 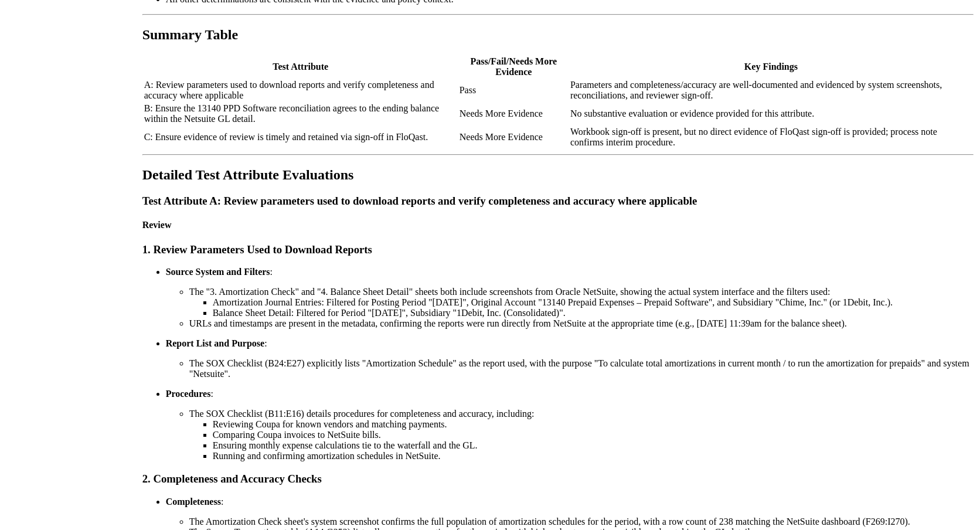 I want to click on td: B: Ensure the 13140 PPD Software reconciliation agrees to the ending balance within the Netsuite ..., so click(x=300, y=114).